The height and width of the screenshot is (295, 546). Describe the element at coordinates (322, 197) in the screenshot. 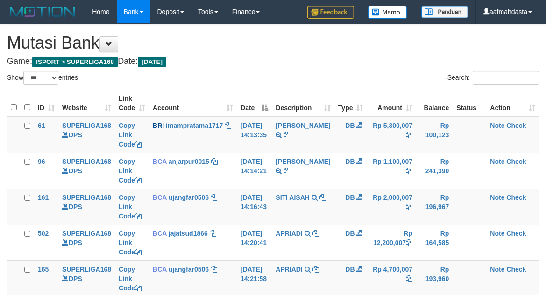

I see `a: Copy SITI AISAH to clipboard` at that location.